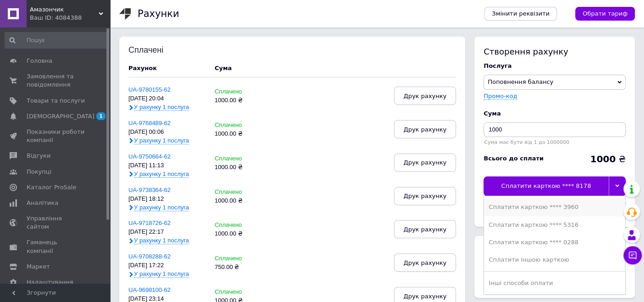  I want to click on span: Товари та послуги, so click(55, 100).